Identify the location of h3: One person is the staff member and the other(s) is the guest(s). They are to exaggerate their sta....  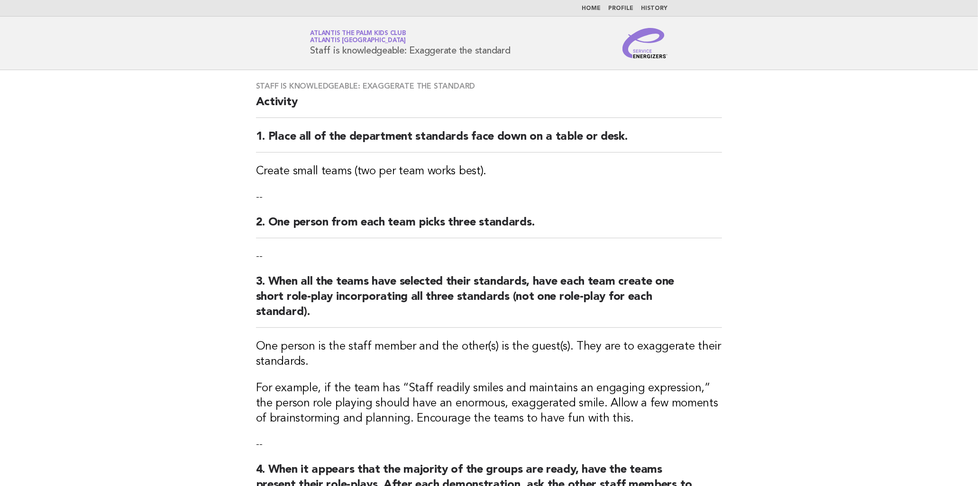
(489, 354).